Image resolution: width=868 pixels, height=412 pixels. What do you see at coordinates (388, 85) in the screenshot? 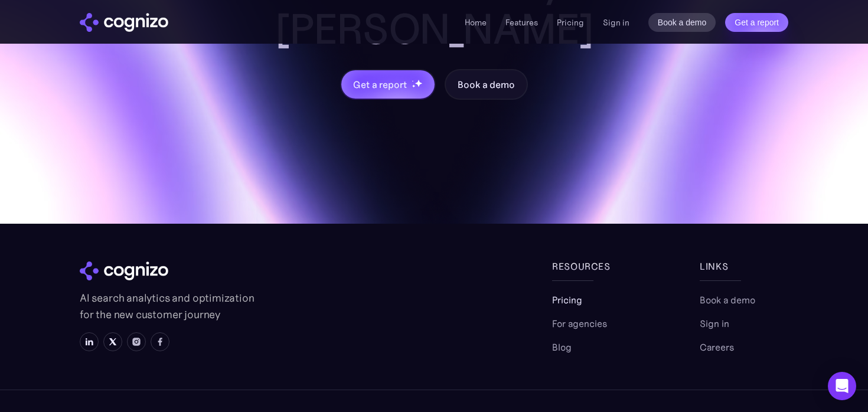
I see `a: Get a reportstarstarstar` at bounding box center [388, 85].